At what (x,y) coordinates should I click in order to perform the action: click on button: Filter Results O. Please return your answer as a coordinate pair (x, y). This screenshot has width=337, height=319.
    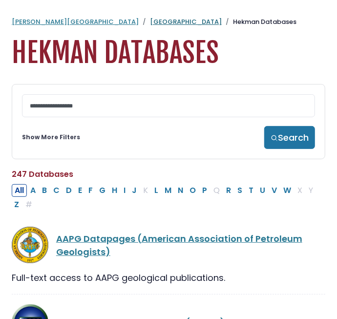
    Looking at the image, I should click on (192, 190).